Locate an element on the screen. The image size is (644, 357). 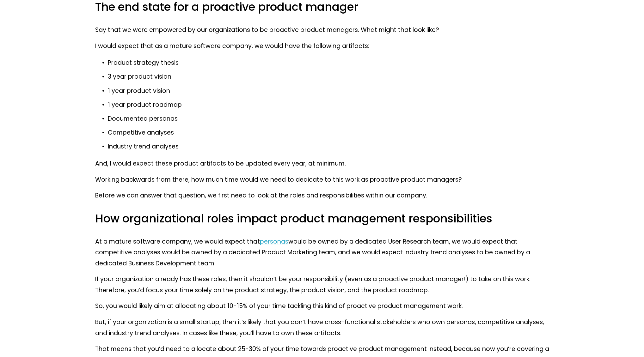
p: But, if your organization is a small startup, then it’s likely that you don’t have cross-function... is located at coordinates (322, 328).